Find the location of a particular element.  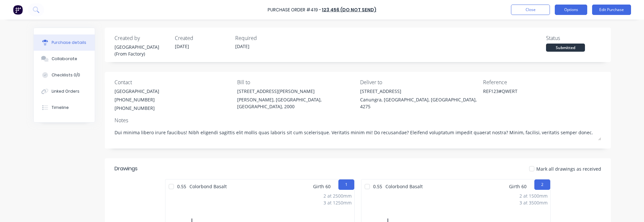

textarea: Dui minima libero irure faucibus! Nibh eligendi sagittis elit mollis quas laboris sit cum sceleri... is located at coordinates (358, 133).